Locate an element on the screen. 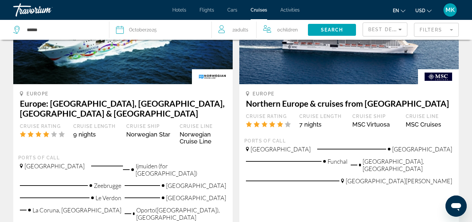 This screenshot has height=222, width=472. button: Change language is located at coordinates (399, 10).